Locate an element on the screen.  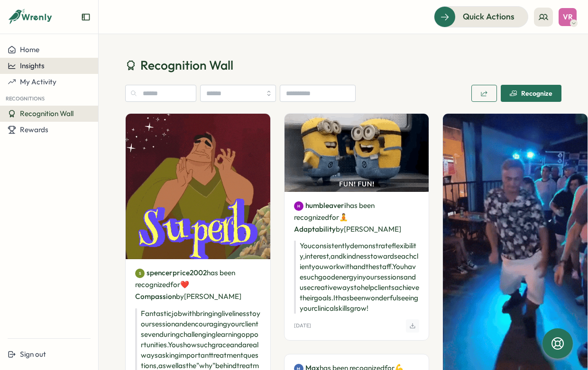
a: Sspencerprice2002 is located at coordinates (171, 273).